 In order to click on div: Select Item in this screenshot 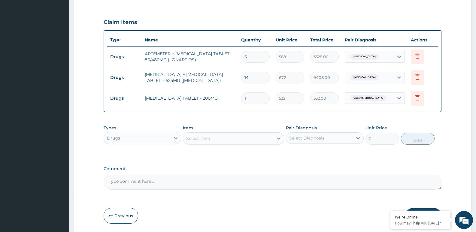, I will do `click(198, 138)`.